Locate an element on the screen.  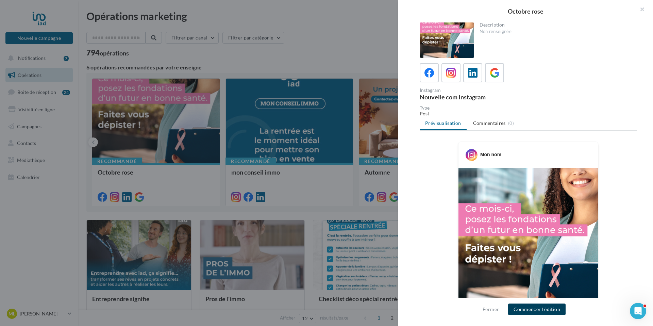
div: Nouvelle com Instagram is located at coordinates (472, 97).